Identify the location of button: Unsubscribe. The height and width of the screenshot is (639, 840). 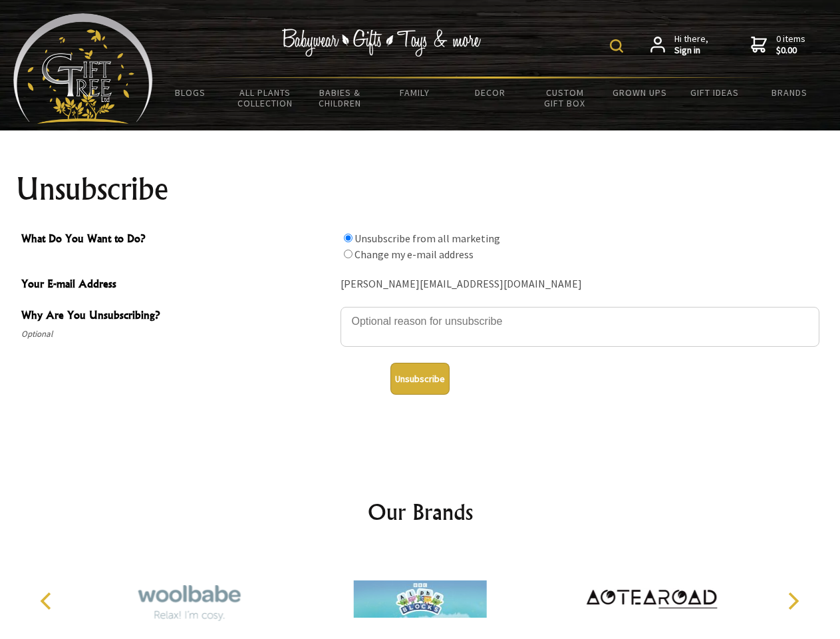
(420, 378).